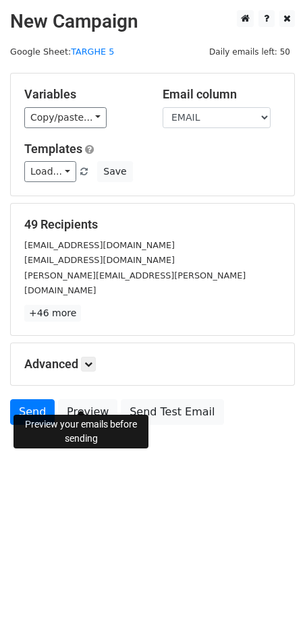  I want to click on span: Daily emails left: 50, so click(249, 52).